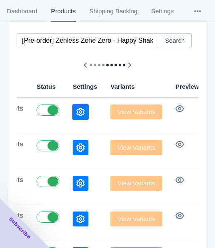 The width and height of the screenshot is (215, 248). Describe the element at coordinates (20, 228) in the screenshot. I see `span: Subscribe` at that location.